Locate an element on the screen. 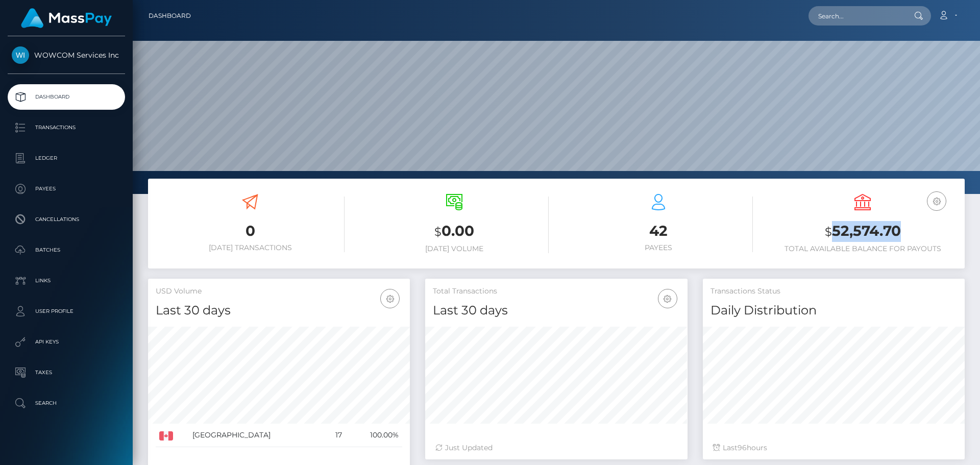  p: Links is located at coordinates (66, 281).